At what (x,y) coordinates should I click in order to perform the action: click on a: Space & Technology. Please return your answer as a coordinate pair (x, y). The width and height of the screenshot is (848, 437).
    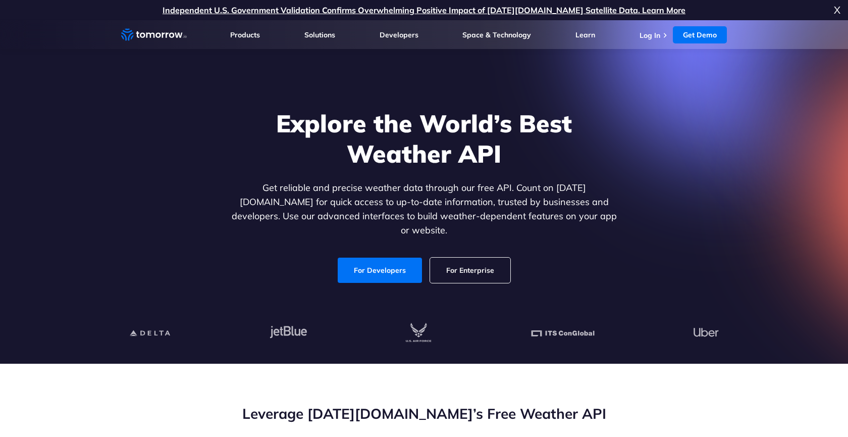
    Looking at the image, I should click on (497, 35).